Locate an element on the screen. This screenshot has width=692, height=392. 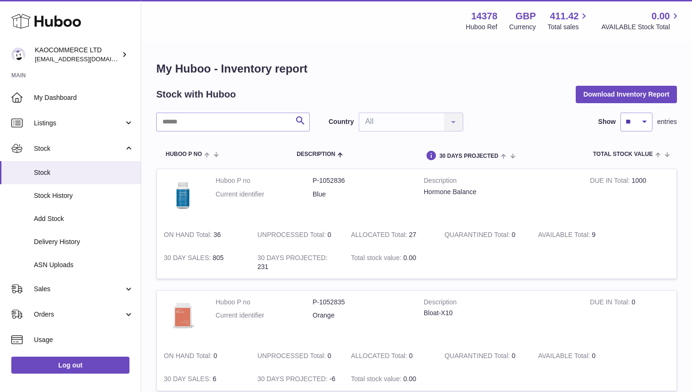
dd: Orange is located at coordinates (361, 315).